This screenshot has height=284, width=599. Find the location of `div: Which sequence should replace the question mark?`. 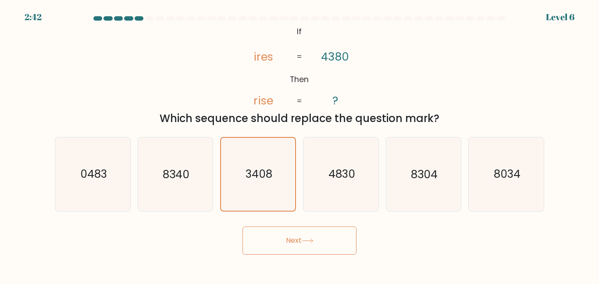

div: Which sequence should replace the question mark? is located at coordinates (300, 118).